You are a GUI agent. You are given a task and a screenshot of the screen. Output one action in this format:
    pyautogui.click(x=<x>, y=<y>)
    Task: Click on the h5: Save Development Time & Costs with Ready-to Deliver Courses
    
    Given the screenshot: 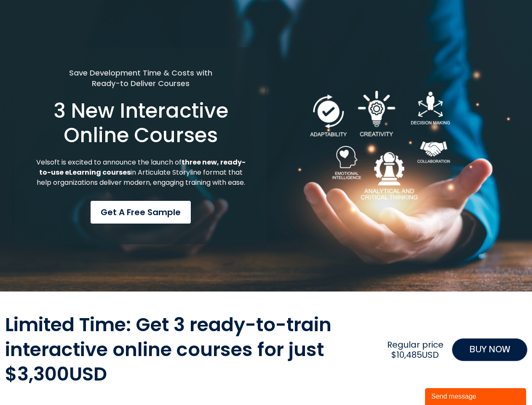 What is the action you would take?
    pyautogui.click(x=141, y=78)
    